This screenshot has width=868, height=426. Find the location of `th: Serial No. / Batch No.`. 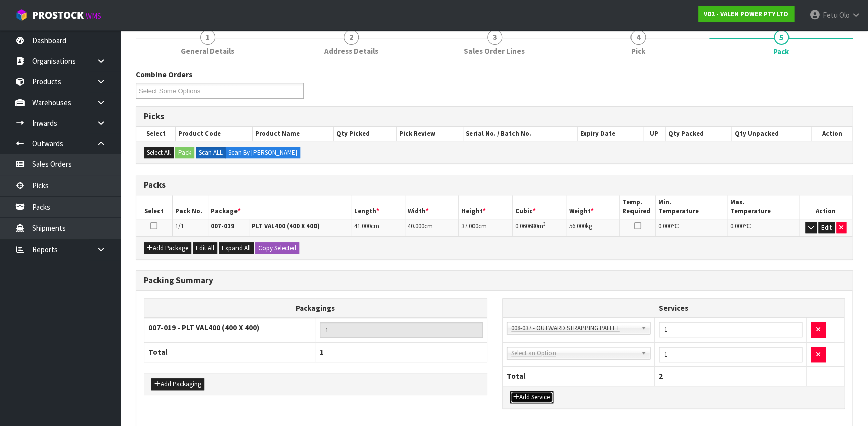

th: Serial No. / Batch No. is located at coordinates (520, 134).